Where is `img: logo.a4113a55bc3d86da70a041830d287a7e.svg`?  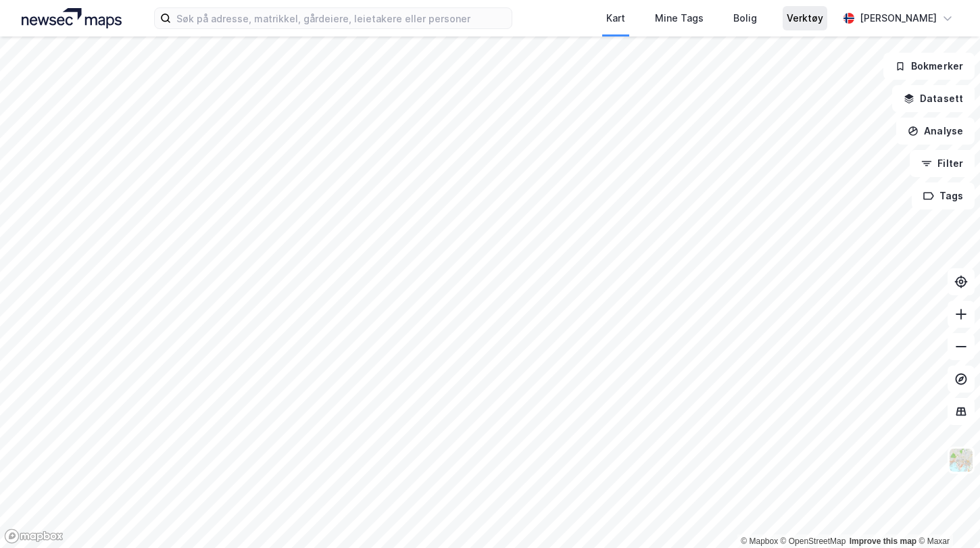
img: logo.a4113a55bc3d86da70a041830d287a7e.svg is located at coordinates (72, 18).